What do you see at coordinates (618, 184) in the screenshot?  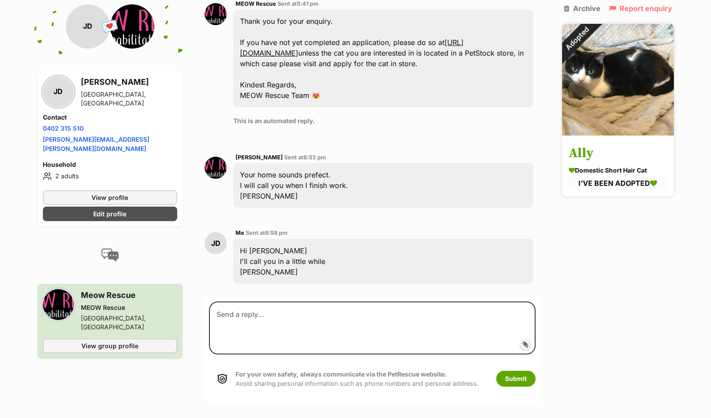 I see `div: I'VE BEEN ADOPTED` at bounding box center [618, 184].